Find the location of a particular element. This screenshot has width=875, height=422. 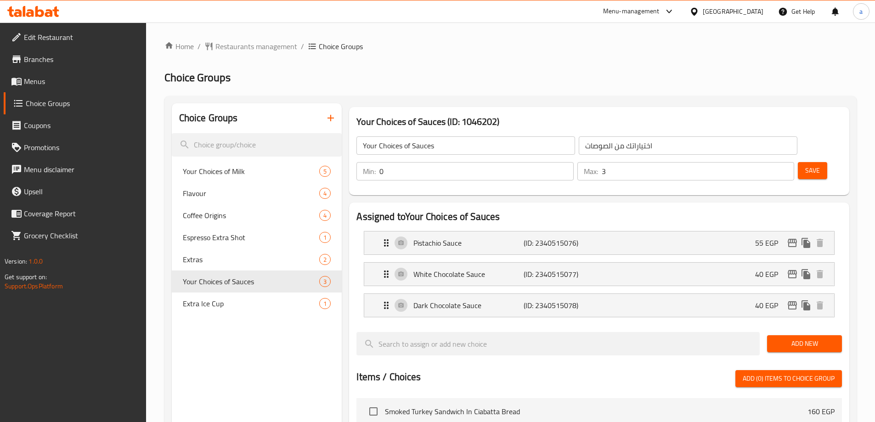

div: Extras2 is located at coordinates (257, 260).